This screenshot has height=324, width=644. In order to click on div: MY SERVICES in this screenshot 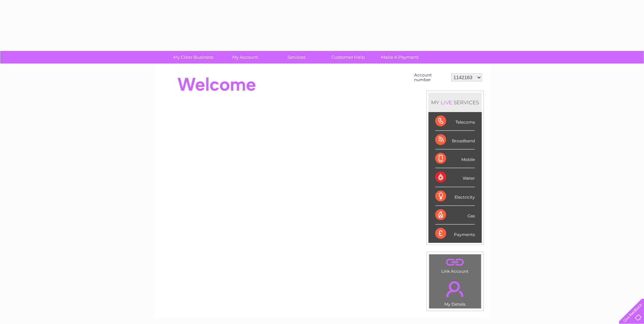, I will do `click(455, 102)`.